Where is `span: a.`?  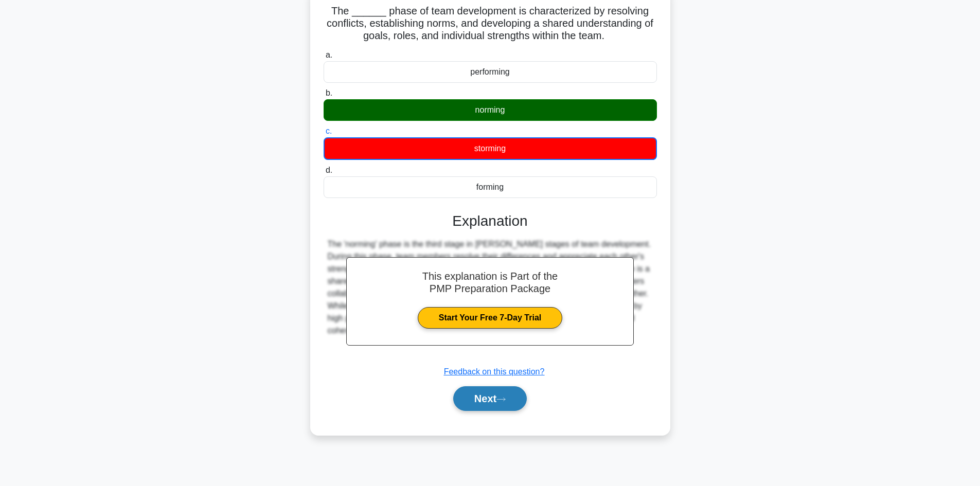 span: a. is located at coordinates (329, 55).